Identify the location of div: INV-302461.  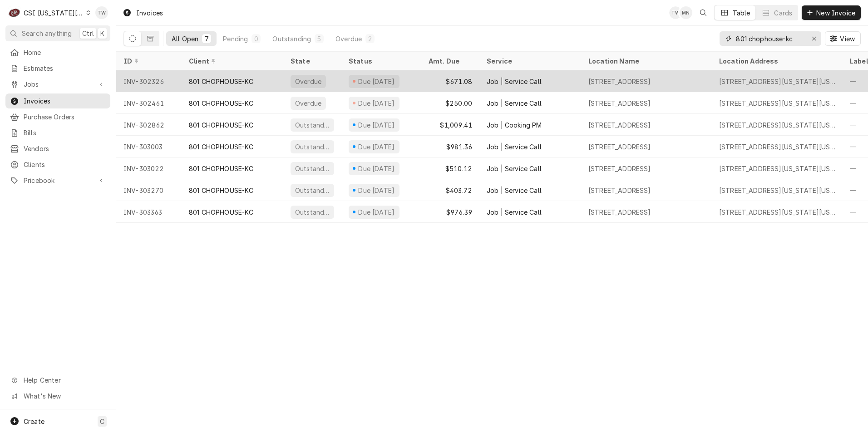
(149, 103).